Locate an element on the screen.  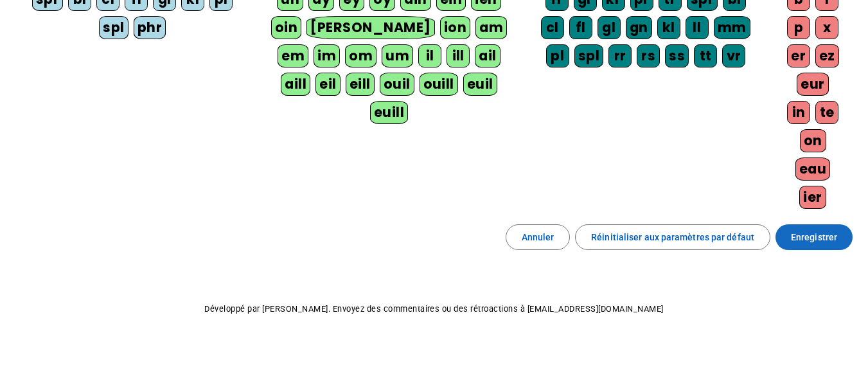
div: fl is located at coordinates (580, 28).